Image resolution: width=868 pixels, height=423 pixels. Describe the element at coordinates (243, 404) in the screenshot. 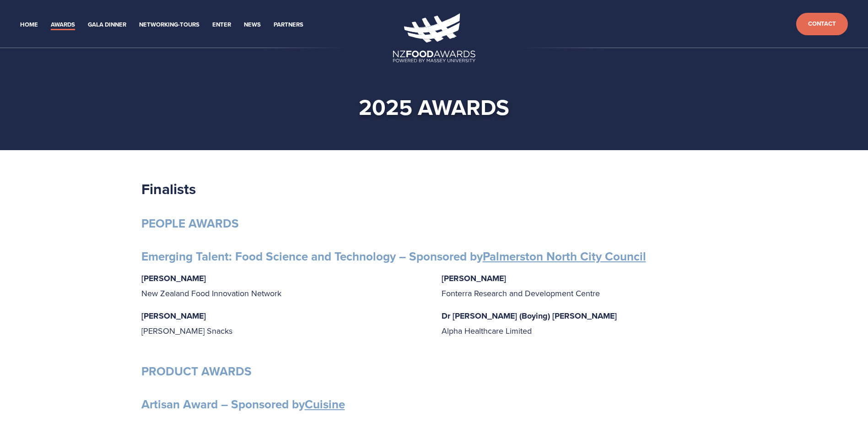

I see `strong: Artisan Award – Sponsored by` at that location.